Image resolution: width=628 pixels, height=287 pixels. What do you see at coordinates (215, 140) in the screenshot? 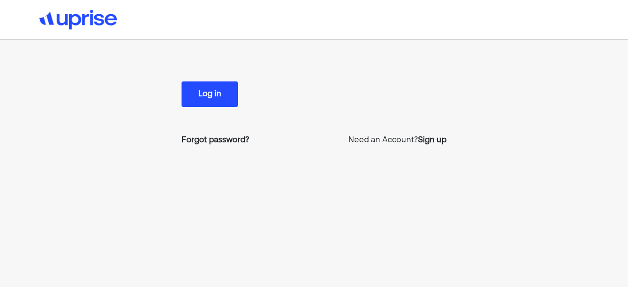
I see `div: Forgot password?` at bounding box center [215, 140].